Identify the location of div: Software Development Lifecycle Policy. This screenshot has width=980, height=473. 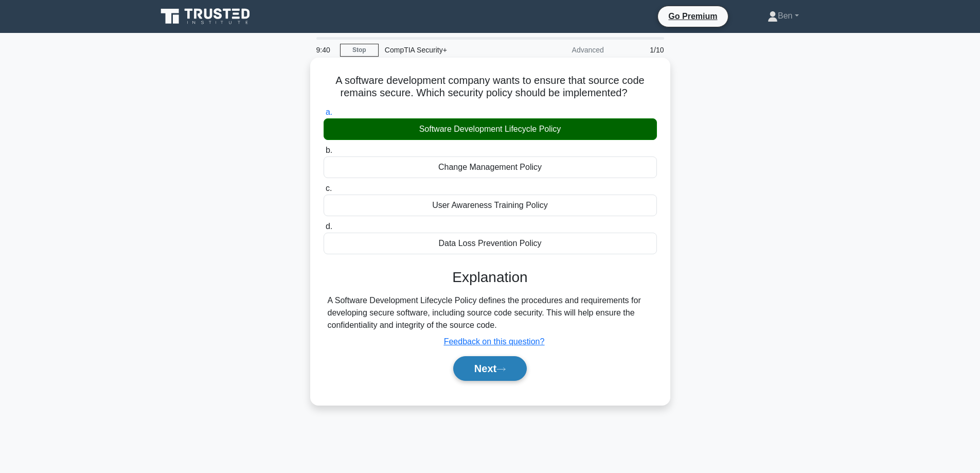
(491, 129).